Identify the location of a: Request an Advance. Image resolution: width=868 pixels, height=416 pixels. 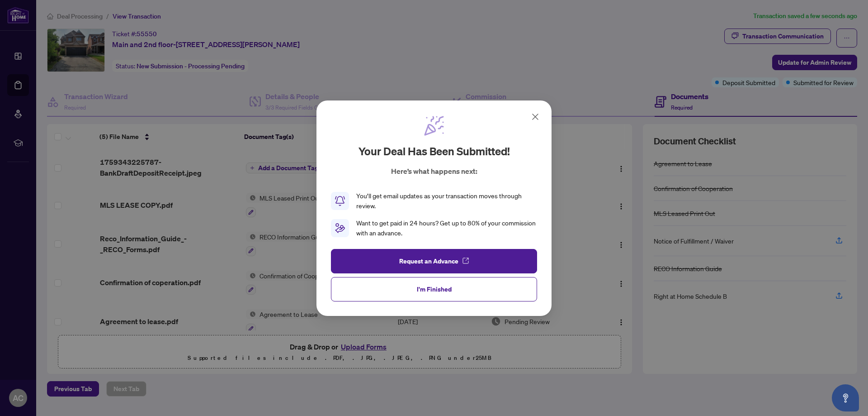
(434, 261).